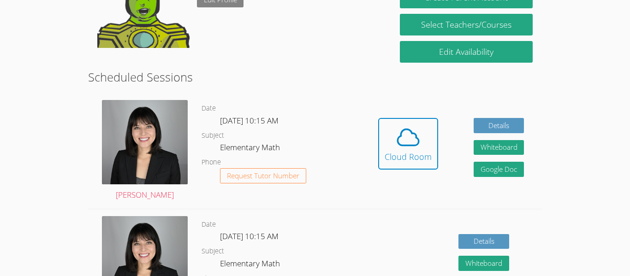 This screenshot has height=276, width=630. I want to click on button: Request Tutor Number, so click(263, 176).